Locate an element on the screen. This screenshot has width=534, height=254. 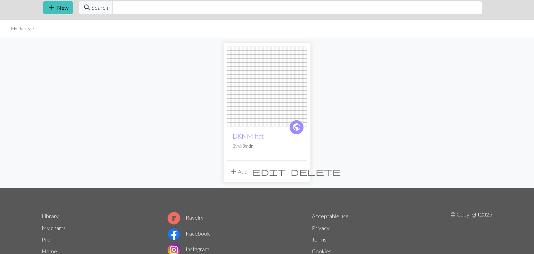
a: My charts is located at coordinates (54, 228).